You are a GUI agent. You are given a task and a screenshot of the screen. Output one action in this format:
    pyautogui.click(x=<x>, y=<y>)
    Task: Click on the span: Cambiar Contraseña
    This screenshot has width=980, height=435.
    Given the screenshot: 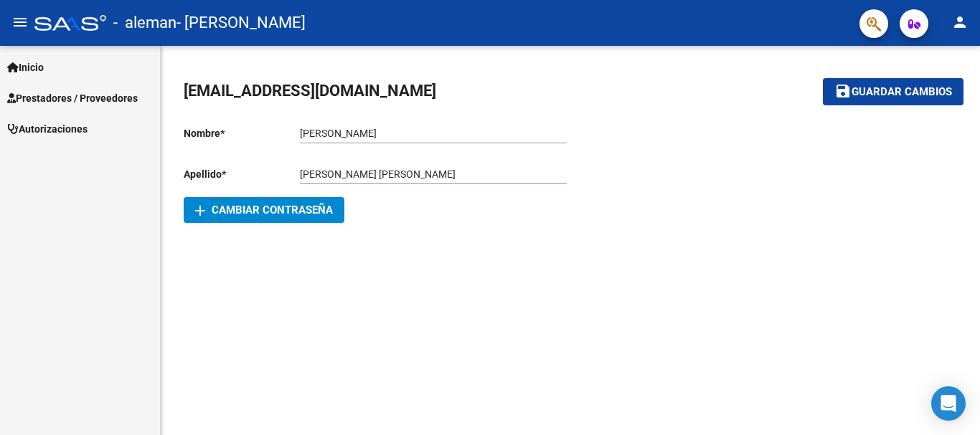 What is the action you would take?
    pyautogui.click(x=264, y=210)
    